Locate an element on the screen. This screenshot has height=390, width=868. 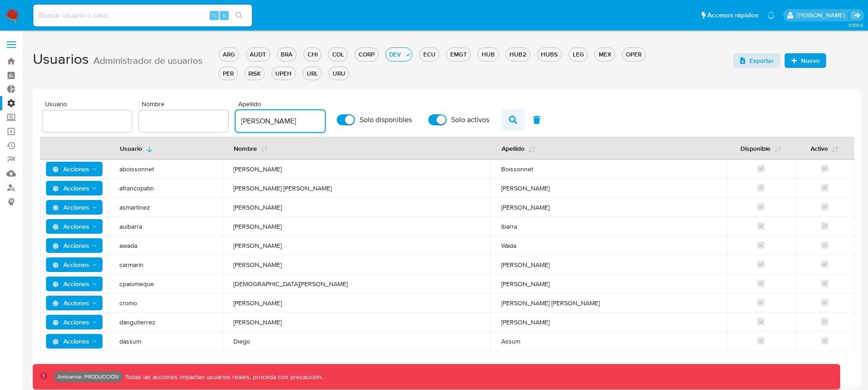
span: s is located at coordinates (224, 15).